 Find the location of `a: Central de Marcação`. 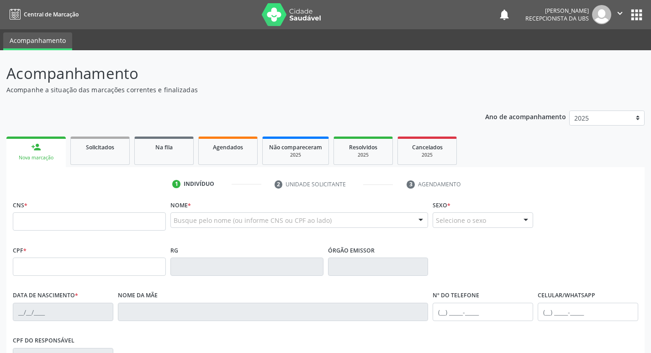

a: Central de Marcação is located at coordinates (42, 14).